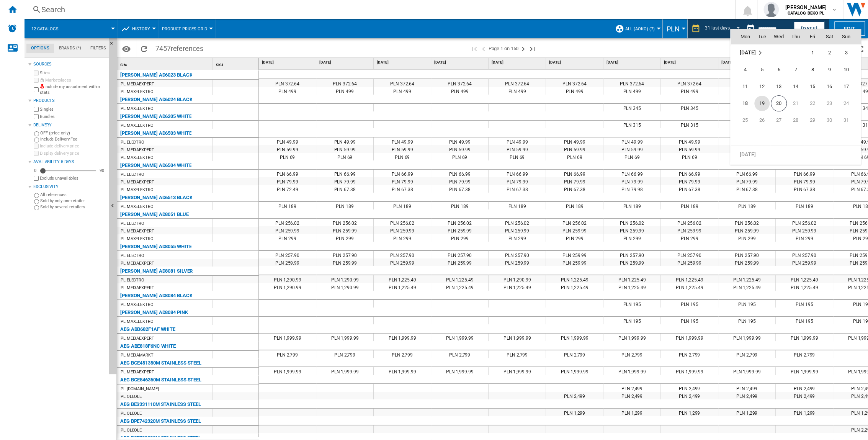 This screenshot has width=868, height=440. What do you see at coordinates (779, 103) in the screenshot?
I see `span: 20` at bounding box center [779, 103].